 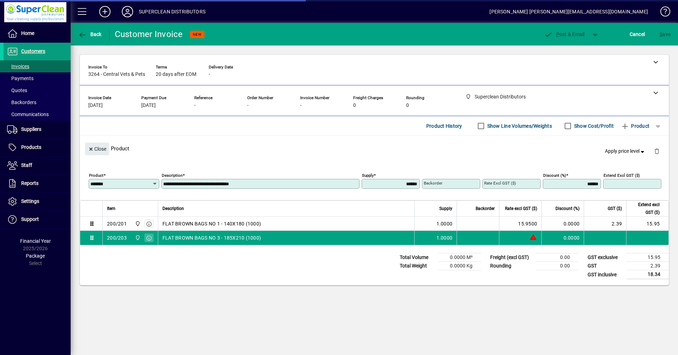 I want to click on td: GST, so click(x=605, y=266).